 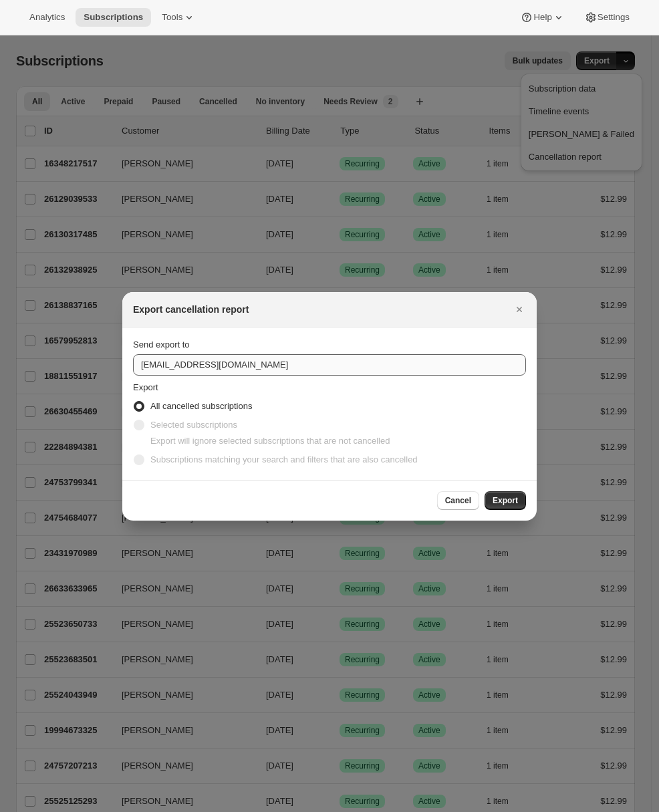 What do you see at coordinates (458, 500) in the screenshot?
I see `span: Cancel` at bounding box center [458, 500].